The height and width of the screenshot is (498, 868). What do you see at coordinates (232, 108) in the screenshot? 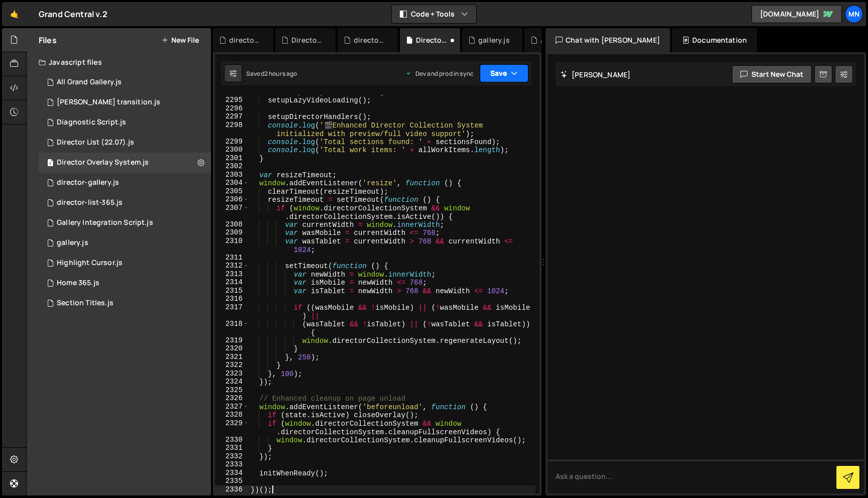
I see `div: 2296` at bounding box center [232, 108].